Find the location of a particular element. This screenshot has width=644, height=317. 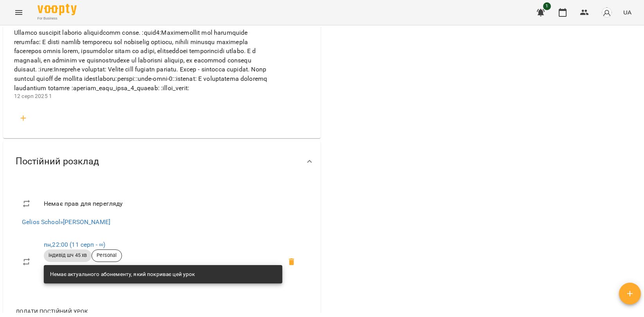

span: UA is located at coordinates (627, 12).